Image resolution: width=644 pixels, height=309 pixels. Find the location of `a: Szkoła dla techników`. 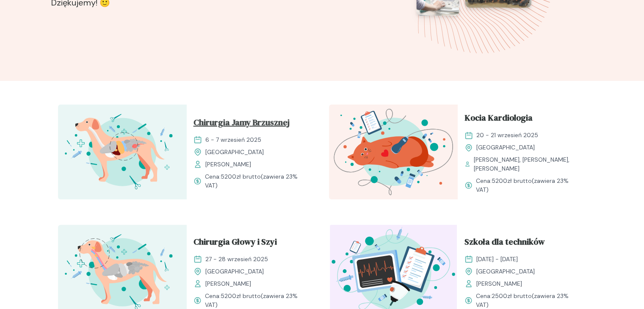

a: Szkoła dla techników is located at coordinates (522, 243).